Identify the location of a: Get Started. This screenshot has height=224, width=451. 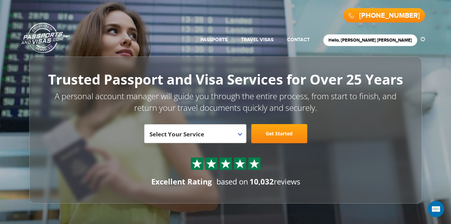
(279, 134).